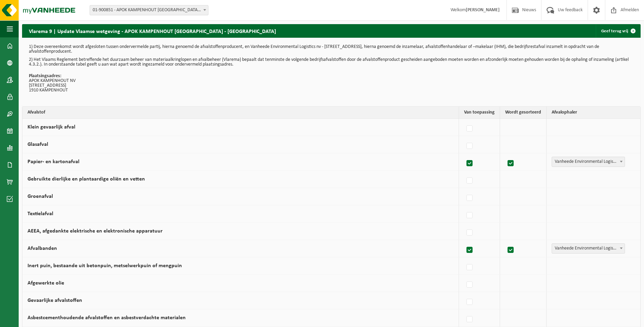 The height and width of the screenshot is (327, 644). What do you see at coordinates (331, 62) in the screenshot?
I see `p: 2) Het Vlaams Reglement betreffende het duurzaam beheer van materiaalkringlopen en afvalbeheer (V...` at bounding box center [331, 62].